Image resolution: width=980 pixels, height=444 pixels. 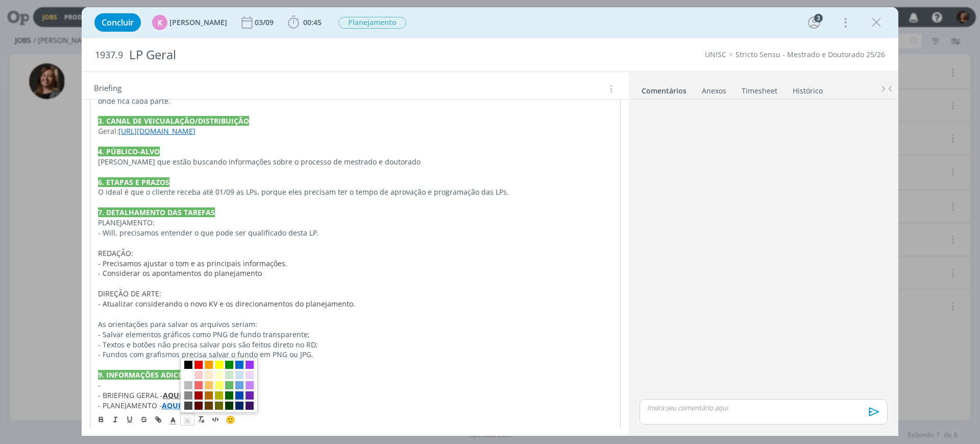 I want to click on div: 03/09, so click(x=265, y=22).